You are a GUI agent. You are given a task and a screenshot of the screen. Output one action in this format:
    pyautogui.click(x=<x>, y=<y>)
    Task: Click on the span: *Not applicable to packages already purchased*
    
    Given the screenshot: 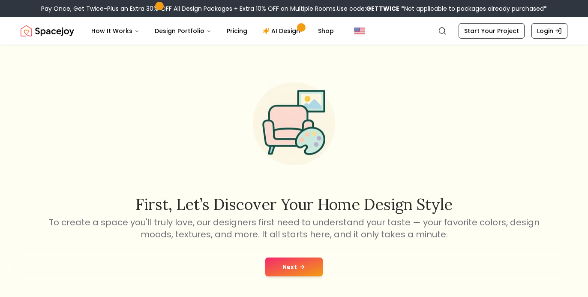 What is the action you would take?
    pyautogui.click(x=473, y=9)
    